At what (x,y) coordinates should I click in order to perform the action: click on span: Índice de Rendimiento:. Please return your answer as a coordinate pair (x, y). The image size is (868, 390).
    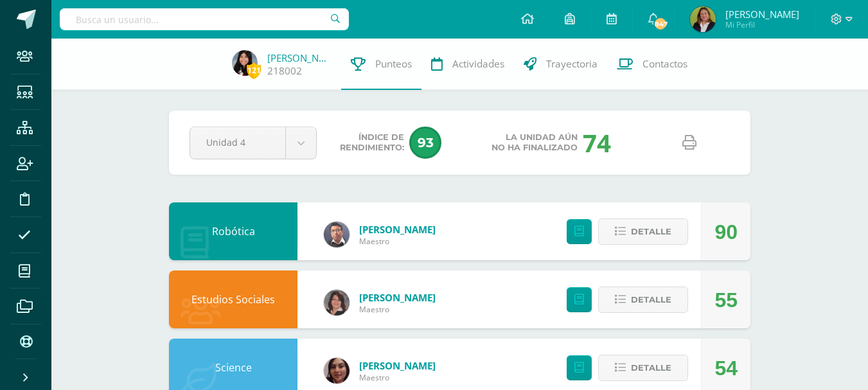
    Looking at the image, I should click on (372, 143).